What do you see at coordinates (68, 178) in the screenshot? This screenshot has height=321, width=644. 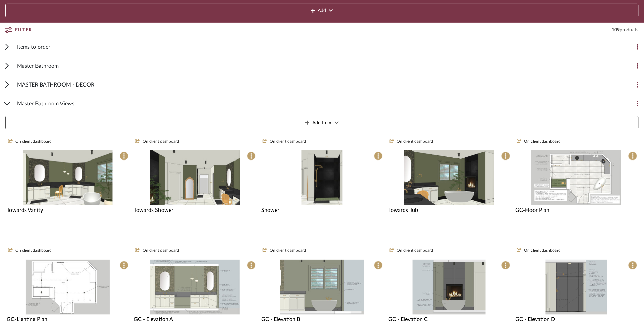 I see `img: Towards Vanity` at bounding box center [68, 178].